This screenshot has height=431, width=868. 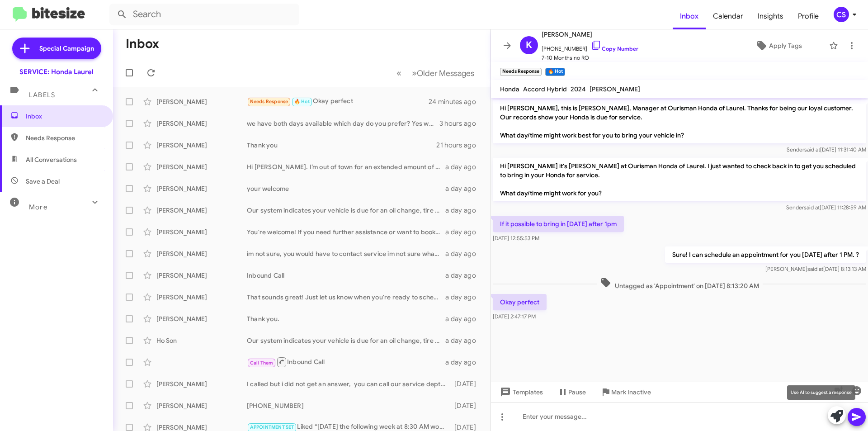 I want to click on button: CS, so click(x=842, y=15).